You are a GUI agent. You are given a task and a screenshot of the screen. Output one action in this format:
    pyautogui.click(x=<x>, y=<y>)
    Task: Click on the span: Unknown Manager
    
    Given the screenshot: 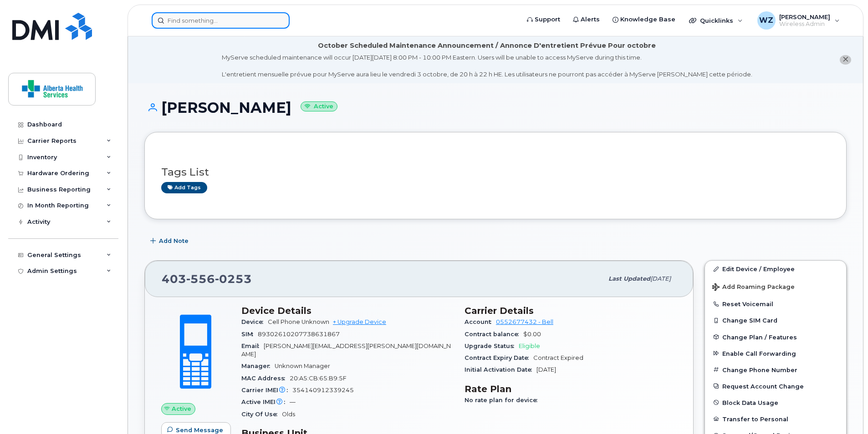 What is the action you would take?
    pyautogui.click(x=302, y=366)
    